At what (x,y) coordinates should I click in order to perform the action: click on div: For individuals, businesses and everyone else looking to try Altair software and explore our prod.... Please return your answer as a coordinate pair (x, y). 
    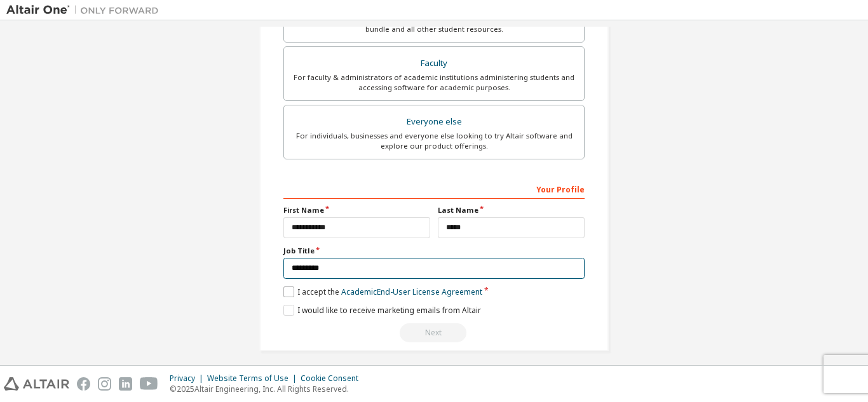
    Looking at the image, I should click on (434, 141).